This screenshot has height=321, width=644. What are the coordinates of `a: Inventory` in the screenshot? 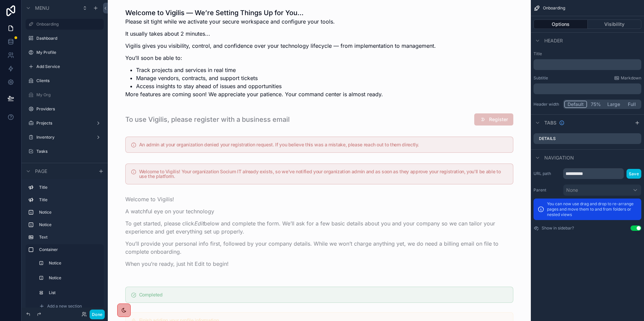 It's located at (63, 137).